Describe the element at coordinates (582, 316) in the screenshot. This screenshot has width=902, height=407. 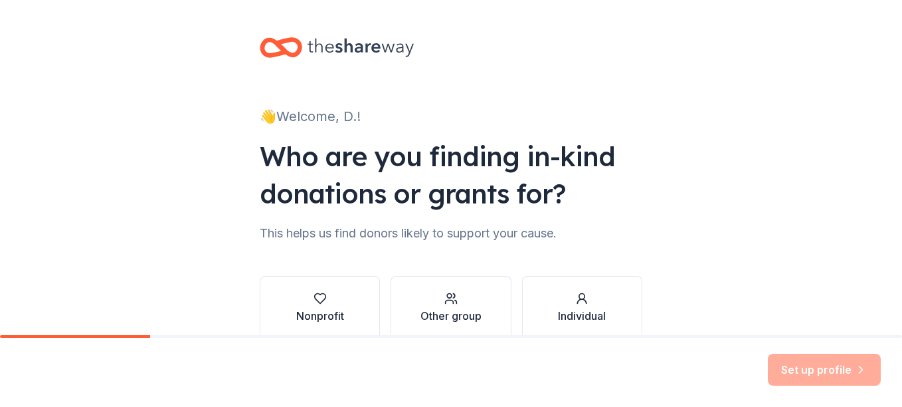
I see `div: Individual` at that location.